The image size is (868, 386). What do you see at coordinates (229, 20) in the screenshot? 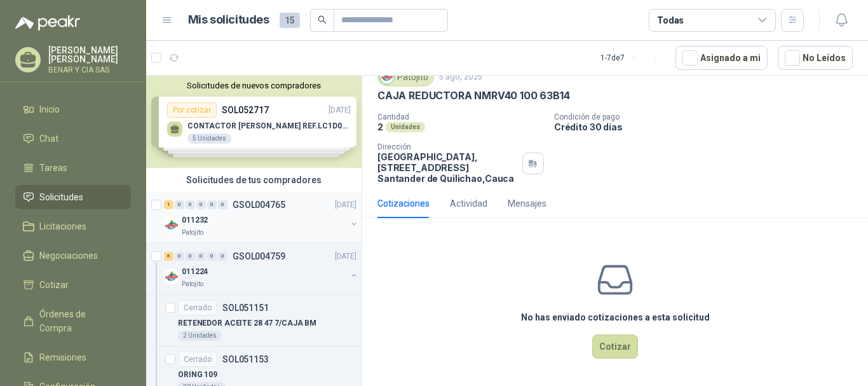
I see `h1: Mis solicitudes` at bounding box center [229, 20].